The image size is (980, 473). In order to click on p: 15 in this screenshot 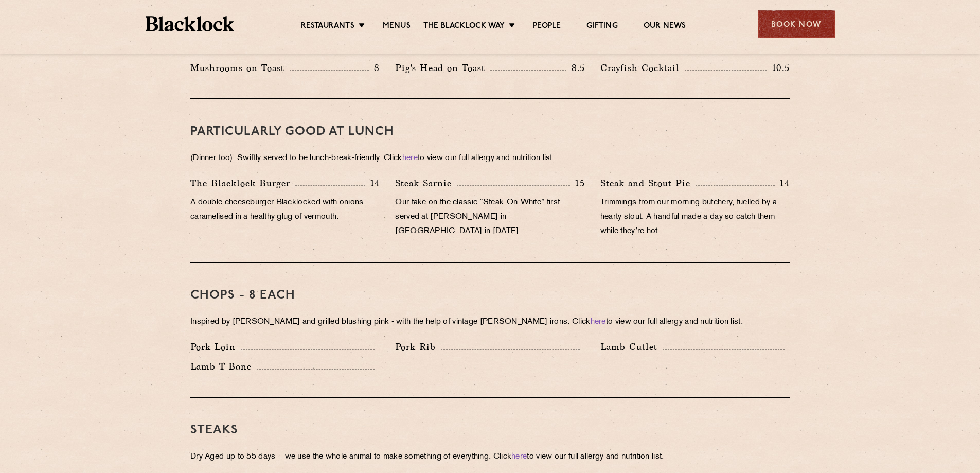, I will do `click(577, 183)`.